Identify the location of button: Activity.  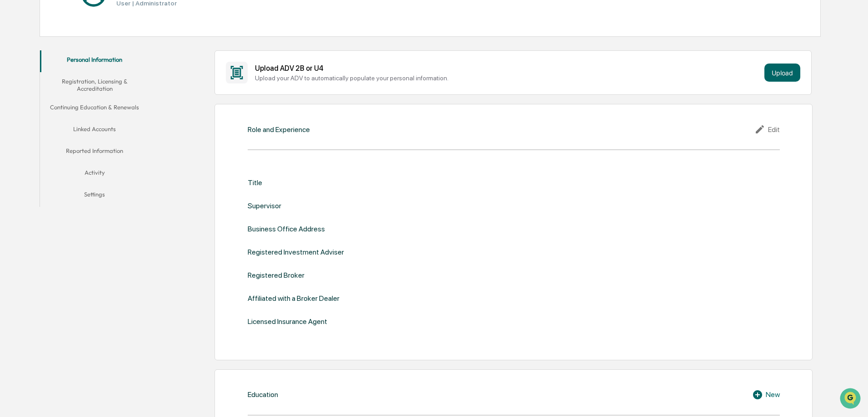
(95, 175).